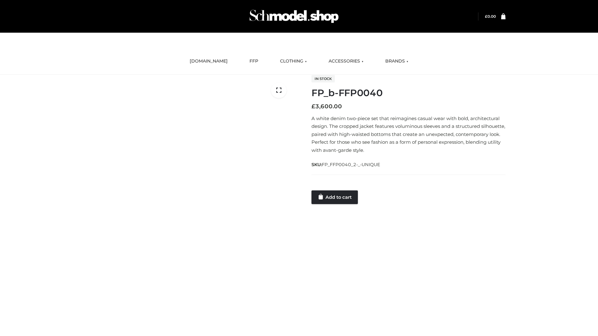  Describe the element at coordinates (346, 61) in the screenshot. I see `a: ACCESSORIES` at that location.